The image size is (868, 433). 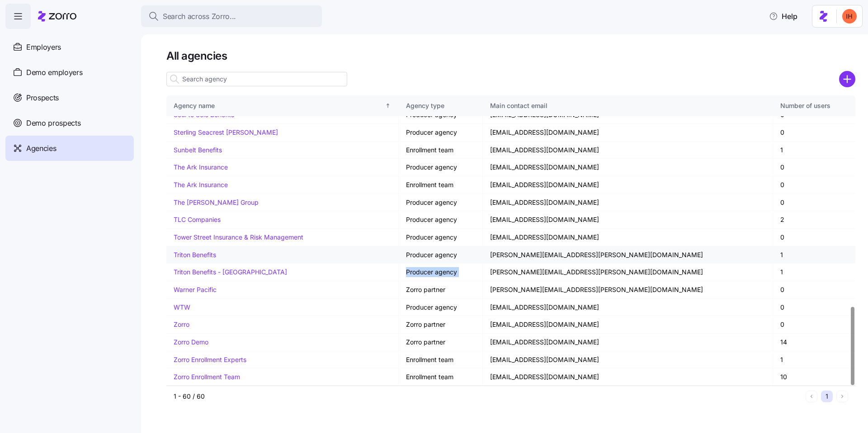 What do you see at coordinates (70, 98) in the screenshot?
I see `a: Prospects` at bounding box center [70, 98].